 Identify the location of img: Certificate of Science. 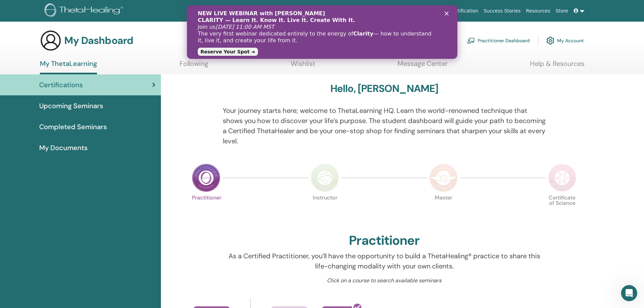
(562, 178).